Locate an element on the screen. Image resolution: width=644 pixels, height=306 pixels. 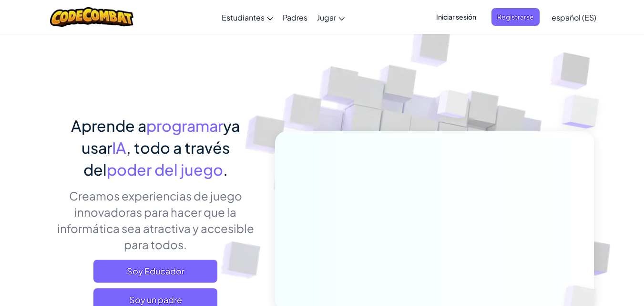
font: español (ES) is located at coordinates (574, 17).